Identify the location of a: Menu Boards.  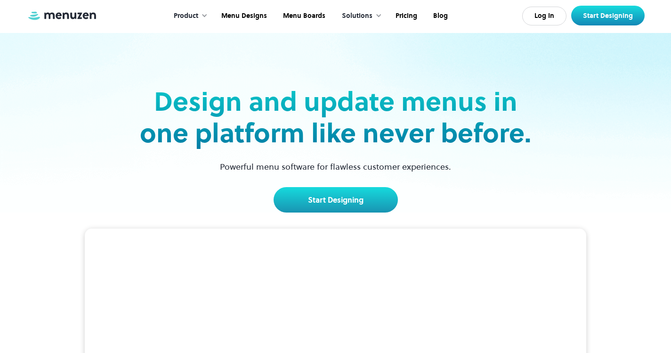
(303, 16).